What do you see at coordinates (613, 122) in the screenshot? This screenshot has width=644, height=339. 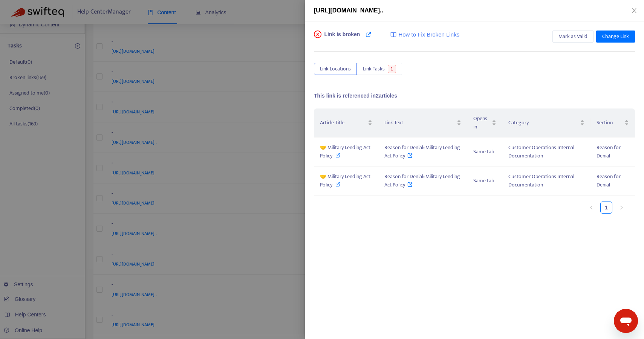 I see `th: Section` at bounding box center [613, 122].